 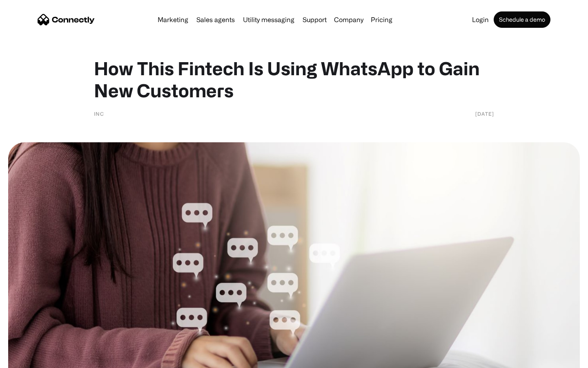 What do you see at coordinates (522, 19) in the screenshot?
I see `a: Schedule a demo` at bounding box center [522, 19].